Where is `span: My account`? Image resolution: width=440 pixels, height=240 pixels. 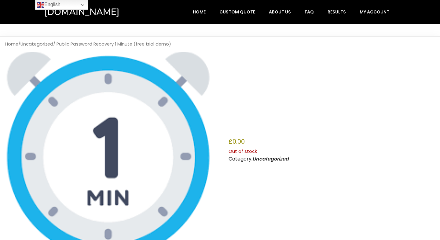
span: My account is located at coordinates (375, 12).